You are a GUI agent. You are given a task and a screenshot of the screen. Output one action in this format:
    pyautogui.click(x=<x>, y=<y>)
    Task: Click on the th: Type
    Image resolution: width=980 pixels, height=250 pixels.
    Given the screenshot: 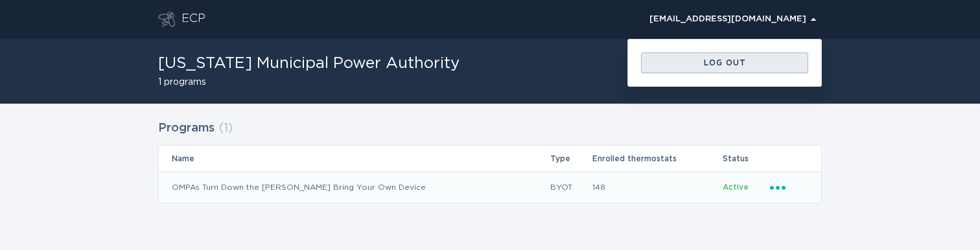 What is the action you would take?
    pyautogui.click(x=570, y=158)
    